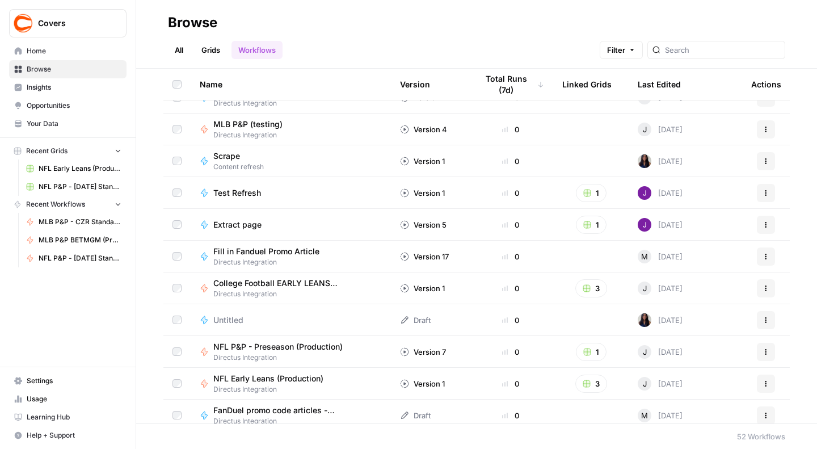 This screenshot has height=449, width=817. I want to click on a: Untitled, so click(290, 320).